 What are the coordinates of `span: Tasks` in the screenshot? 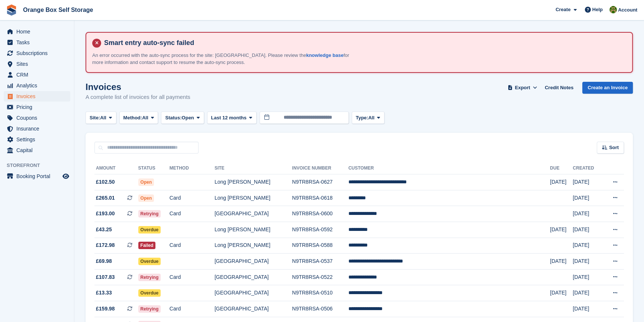 It's located at (39, 42).